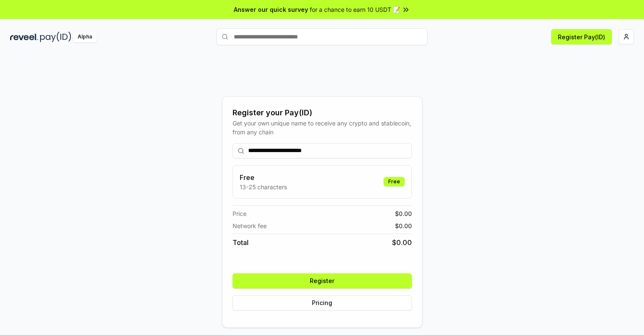 This screenshot has height=335, width=644. What do you see at coordinates (582, 37) in the screenshot?
I see `button: Register Pay(ID)` at bounding box center [582, 37].